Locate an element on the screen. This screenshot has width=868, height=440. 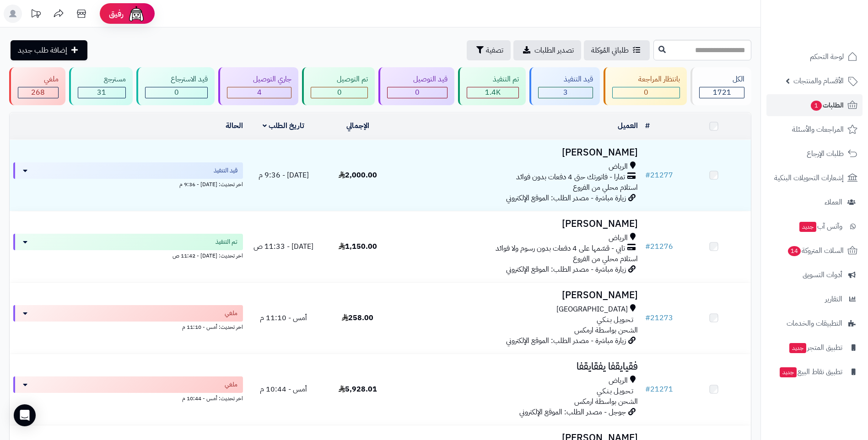
span: لوحة التحكم is located at coordinates (827, 57).